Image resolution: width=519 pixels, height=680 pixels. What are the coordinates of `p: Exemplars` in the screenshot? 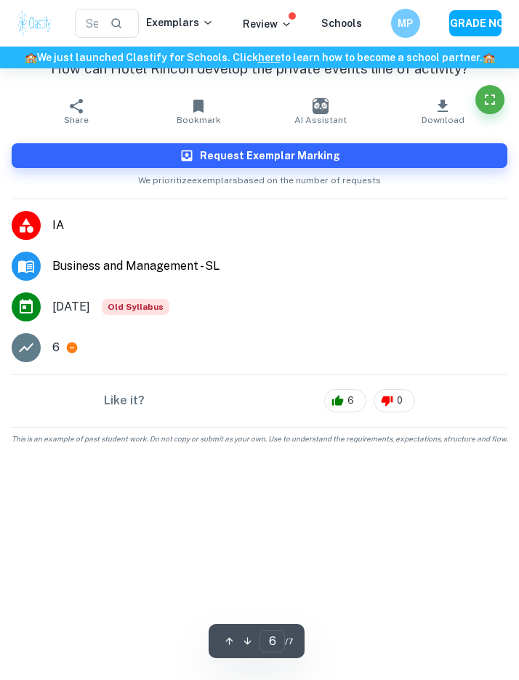 It's located at (180, 23).